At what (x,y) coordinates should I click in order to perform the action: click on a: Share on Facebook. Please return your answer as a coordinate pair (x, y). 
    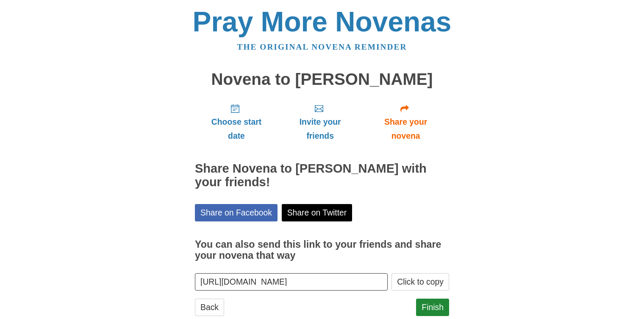
    Looking at the image, I should click on (236, 212).